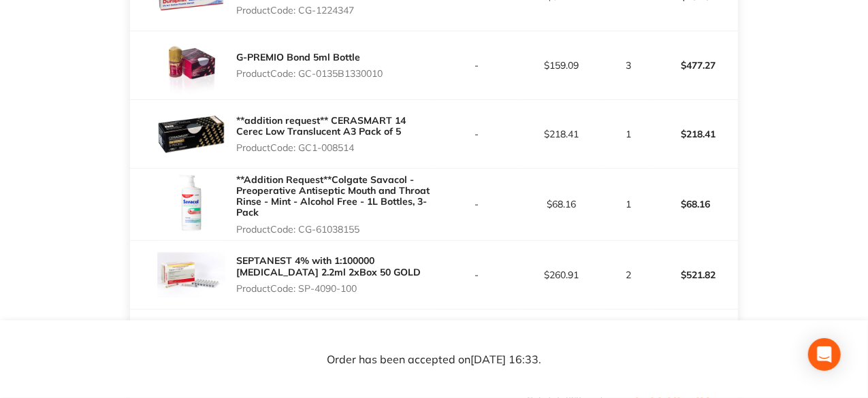 The width and height of the screenshot is (868, 398). I want to click on p: $159.09, so click(561, 66).